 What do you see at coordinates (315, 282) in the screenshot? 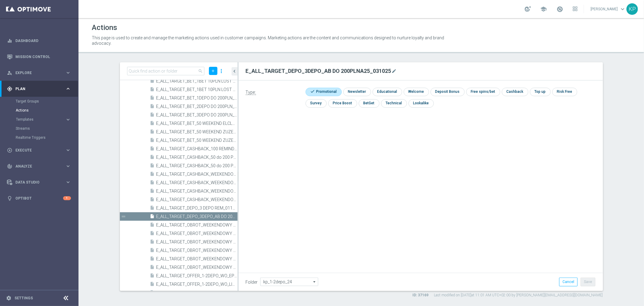
I see `i: arrow_drop_down` at bounding box center [315, 282].